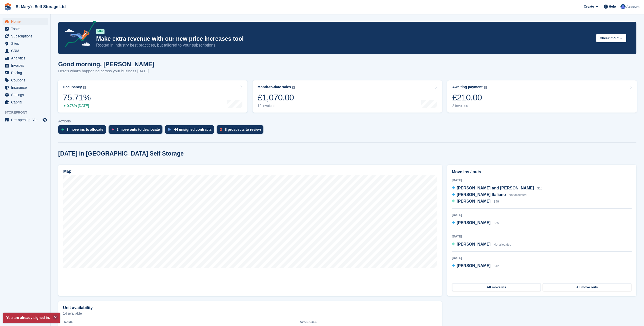 The width and height of the screenshot is (644, 326). What do you see at coordinates (26, 66) in the screenshot?
I see `span: Invoices` at bounding box center [26, 66].